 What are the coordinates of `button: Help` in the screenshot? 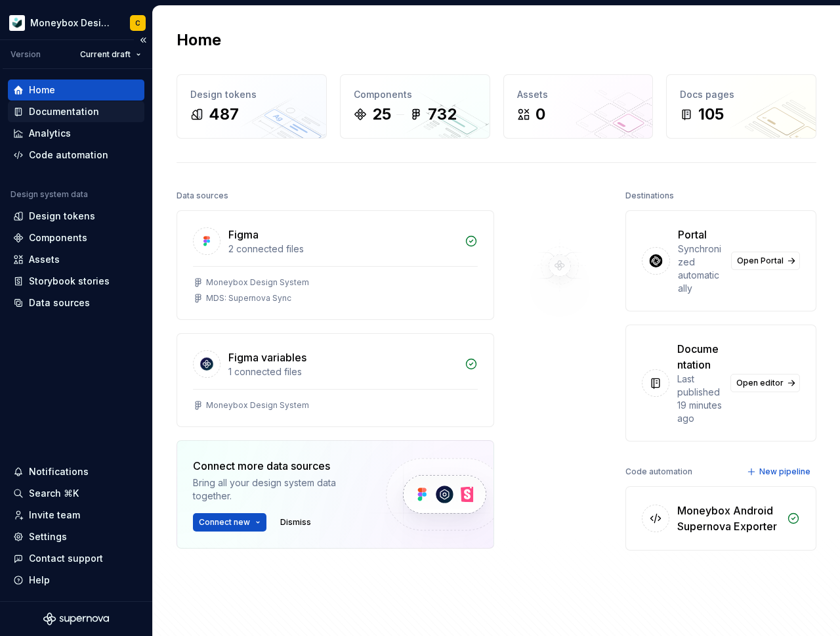 It's located at (76, 580).